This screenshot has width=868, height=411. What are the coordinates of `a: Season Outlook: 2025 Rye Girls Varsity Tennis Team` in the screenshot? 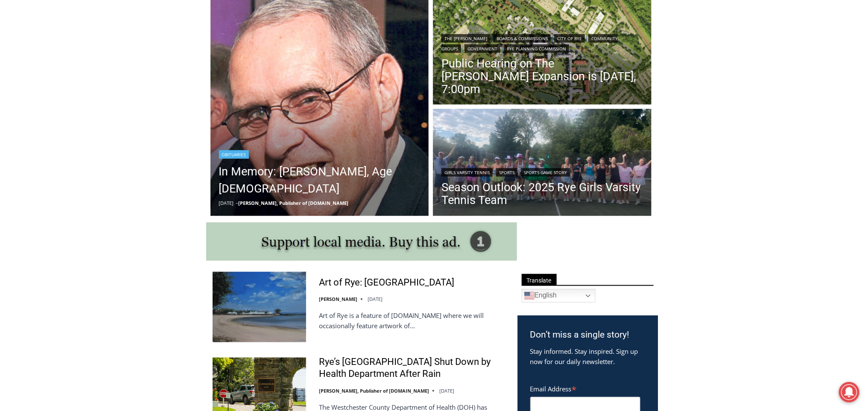 It's located at (542, 194).